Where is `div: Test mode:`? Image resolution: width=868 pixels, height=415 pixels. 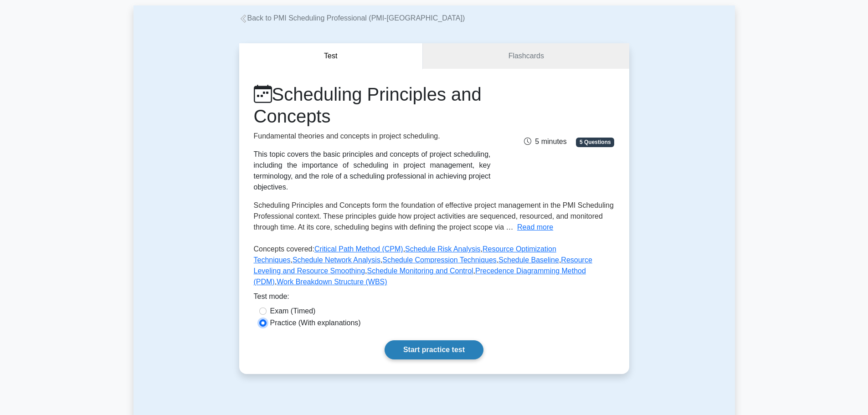
div: Test mode: is located at coordinates (435, 299).